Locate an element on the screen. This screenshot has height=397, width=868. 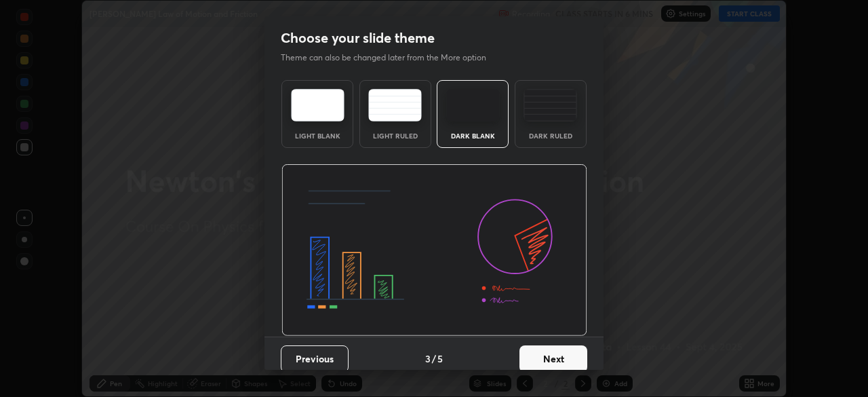
img: lightTheme.e5ed3b09.svg is located at coordinates (317, 105).